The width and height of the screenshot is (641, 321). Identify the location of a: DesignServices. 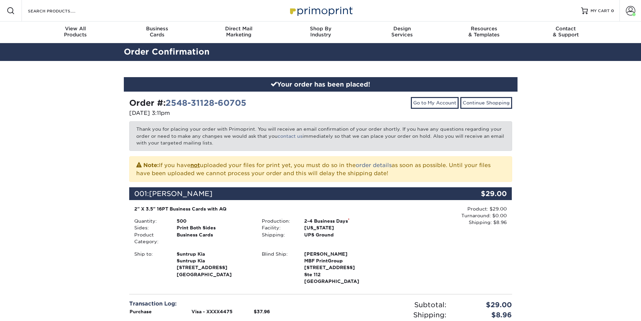
(402, 32).